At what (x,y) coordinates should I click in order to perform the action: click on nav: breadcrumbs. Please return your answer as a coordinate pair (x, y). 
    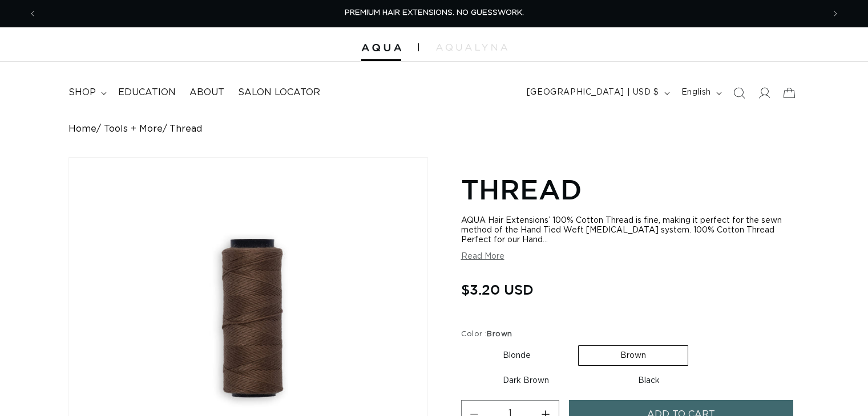
    Looking at the image, I should click on (434, 129).